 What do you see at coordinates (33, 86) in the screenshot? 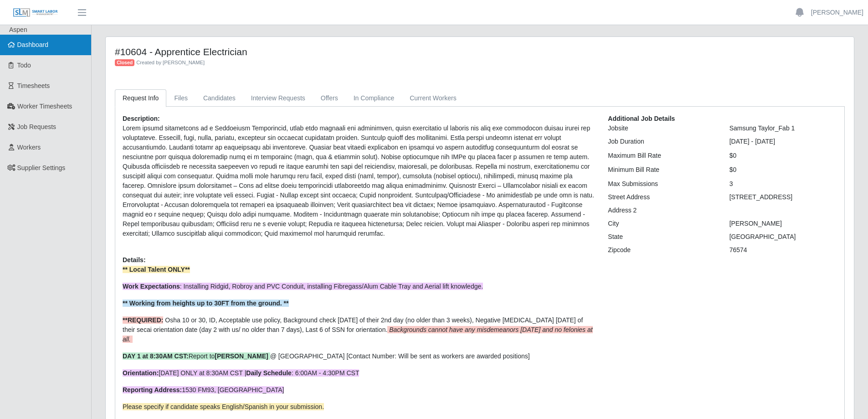
I see `span: Timesheets` at bounding box center [33, 86].